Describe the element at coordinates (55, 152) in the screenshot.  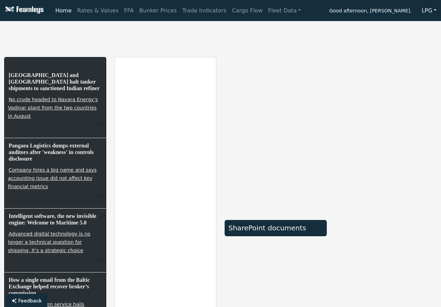
I see `h6: Pangaea Logistics dumps external auditors after 'weakness' in controls disclosure` at that location.